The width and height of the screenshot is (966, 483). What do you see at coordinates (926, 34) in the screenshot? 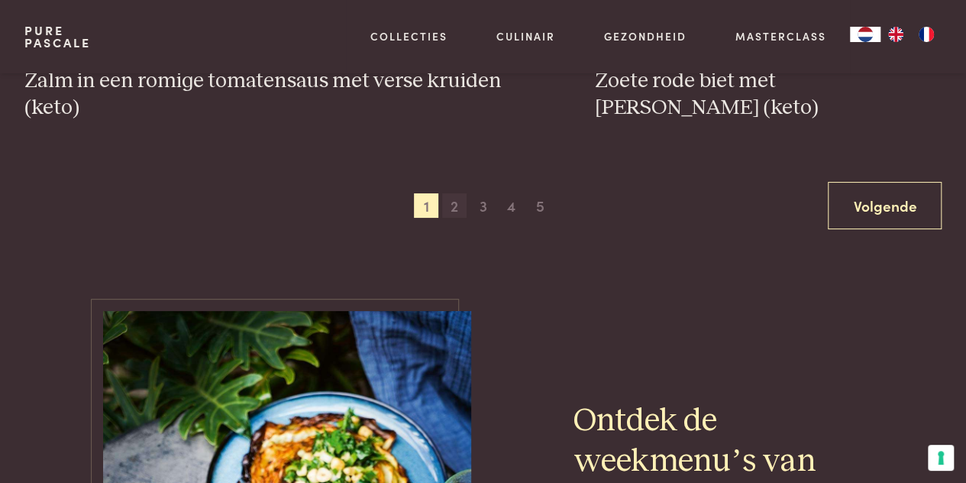
I see `a: FR` at bounding box center [926, 34].